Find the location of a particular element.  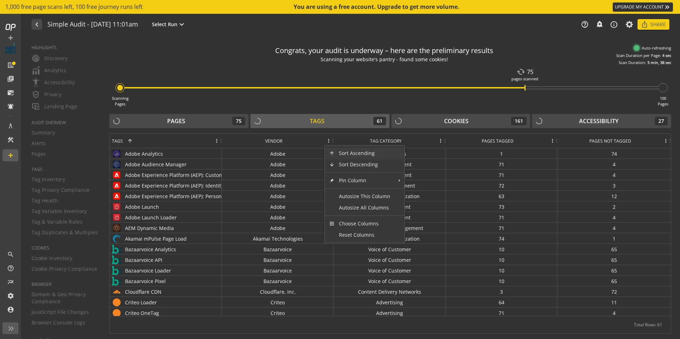

div: 1 is located at coordinates (502, 153).